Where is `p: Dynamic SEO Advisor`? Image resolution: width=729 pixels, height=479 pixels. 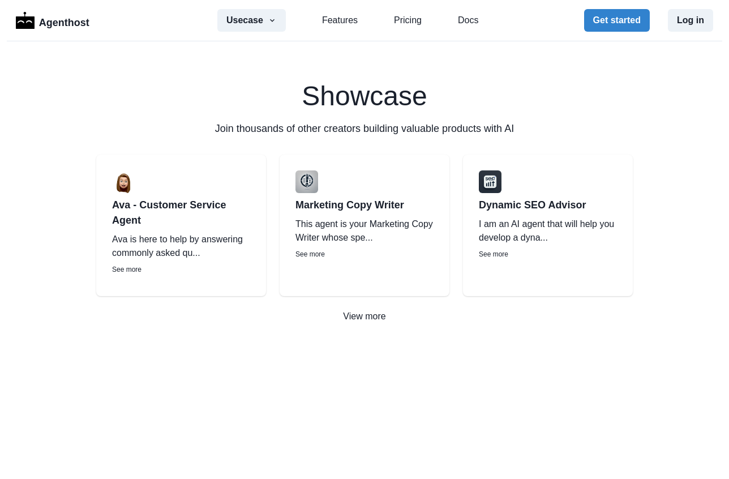 p: Dynamic SEO Advisor is located at coordinates (548, 205).